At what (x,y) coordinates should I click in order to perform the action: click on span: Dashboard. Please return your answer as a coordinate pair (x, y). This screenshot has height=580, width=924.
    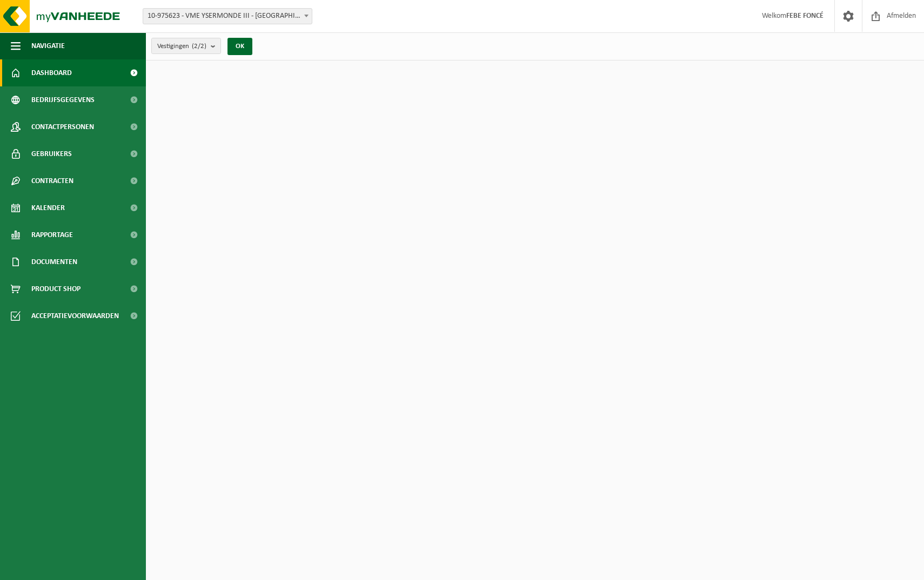
    Looking at the image, I should click on (51, 73).